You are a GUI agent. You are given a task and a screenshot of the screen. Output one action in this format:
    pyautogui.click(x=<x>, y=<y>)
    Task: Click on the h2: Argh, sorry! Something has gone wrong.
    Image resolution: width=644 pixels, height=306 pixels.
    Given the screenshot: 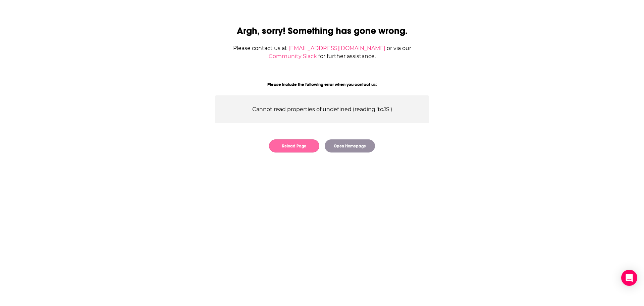 What is the action you would take?
    pyautogui.click(x=322, y=31)
    